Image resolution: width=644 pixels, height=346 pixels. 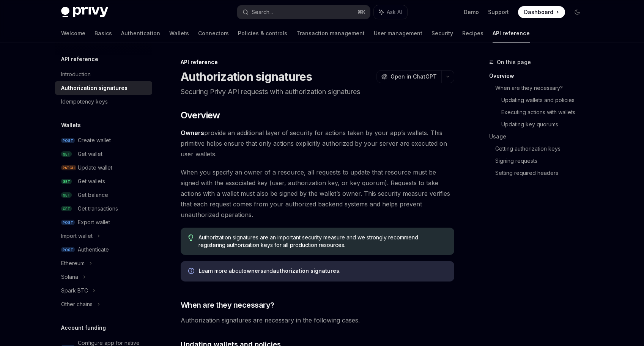 What do you see at coordinates (95, 167) in the screenshot?
I see `div: Update wallet` at bounding box center [95, 167].